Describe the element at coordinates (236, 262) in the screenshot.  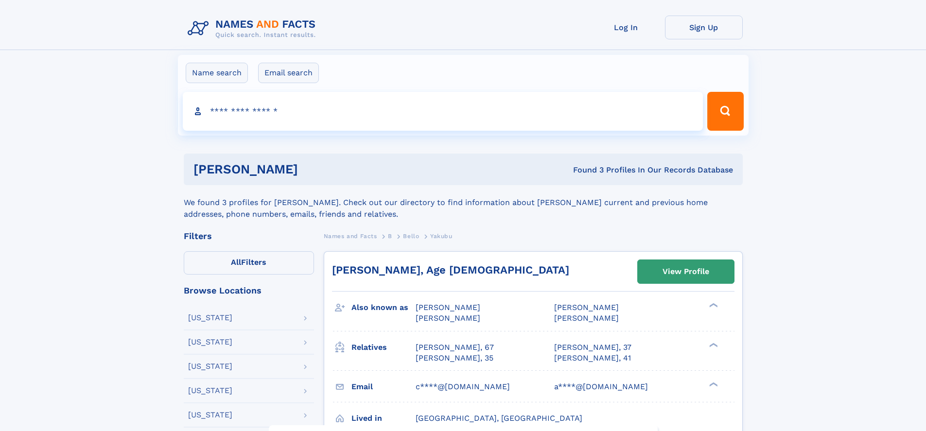
I see `span: All` at that location.